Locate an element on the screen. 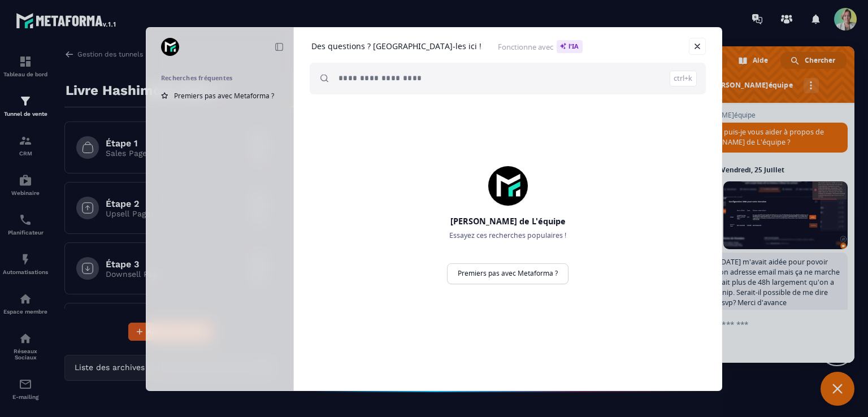 This screenshot has height=417, width=868. span: Premiers pas avec Metaforma ? is located at coordinates (224, 96).